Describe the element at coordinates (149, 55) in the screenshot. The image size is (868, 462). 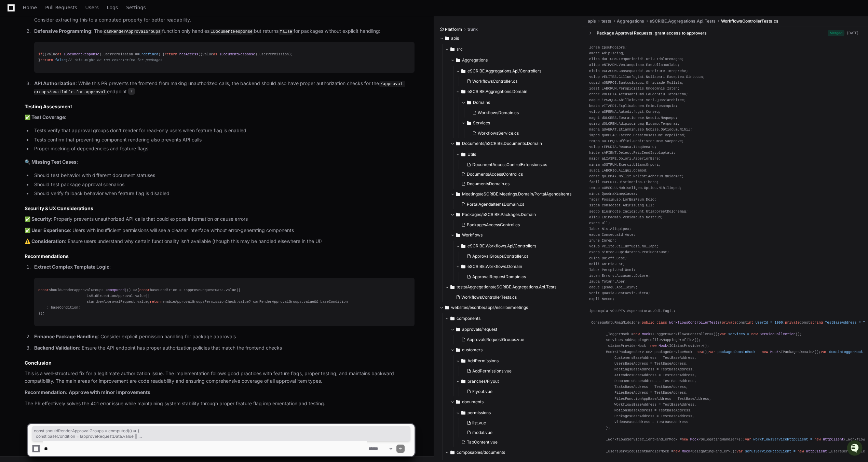
I see `span: undefined` at that location.